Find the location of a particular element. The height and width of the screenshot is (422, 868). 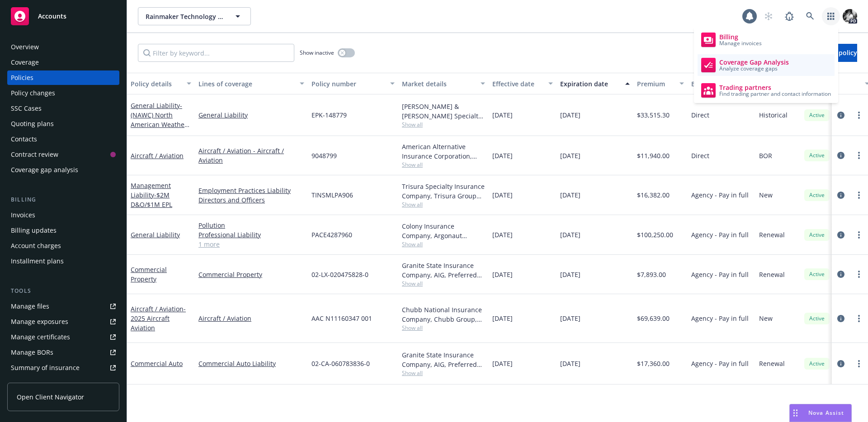

button: Policy number is located at coordinates (353, 84).